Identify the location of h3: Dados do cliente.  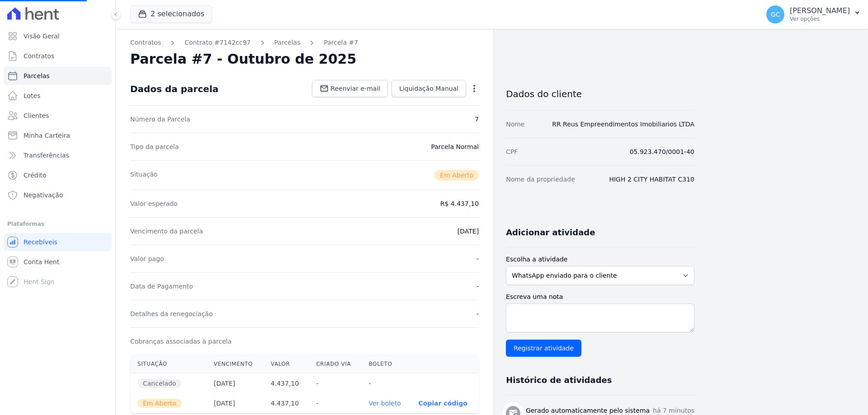
(600, 94).